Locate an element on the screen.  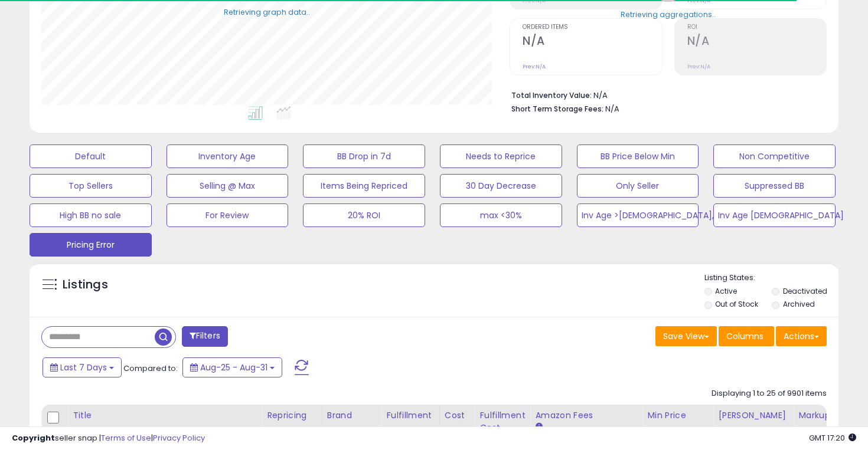
label: Active is located at coordinates (726, 291).